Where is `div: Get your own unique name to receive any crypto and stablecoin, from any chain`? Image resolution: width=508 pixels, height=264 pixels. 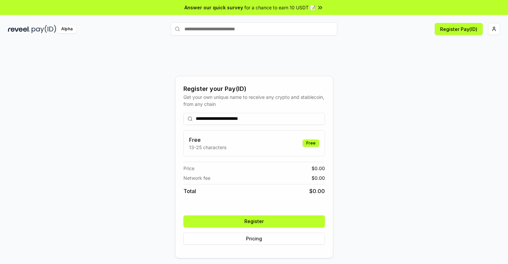
div: Get your own unique name to receive any crypto and stablecoin, from any chain is located at coordinates (254, 101).